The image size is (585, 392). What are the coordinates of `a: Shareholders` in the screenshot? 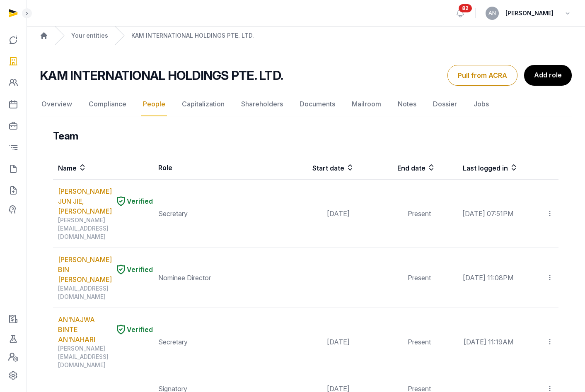 It's located at (262, 104).